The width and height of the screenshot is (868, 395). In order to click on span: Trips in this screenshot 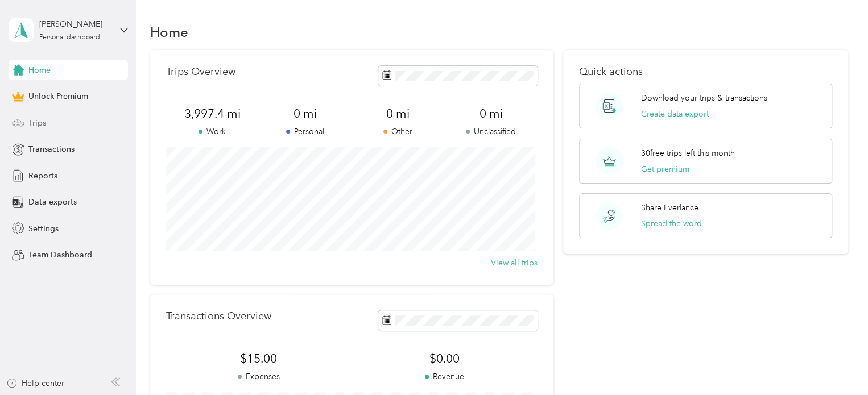, I will do `click(37, 123)`.